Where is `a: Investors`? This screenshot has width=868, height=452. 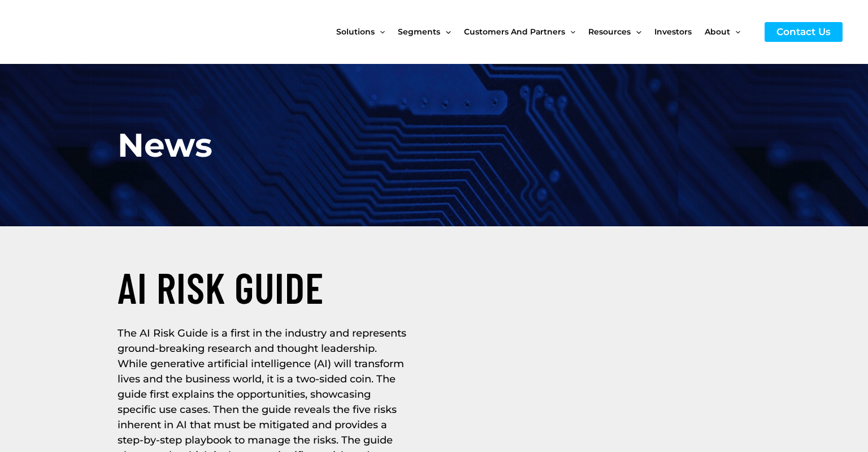
a: Investors is located at coordinates (680, 32).